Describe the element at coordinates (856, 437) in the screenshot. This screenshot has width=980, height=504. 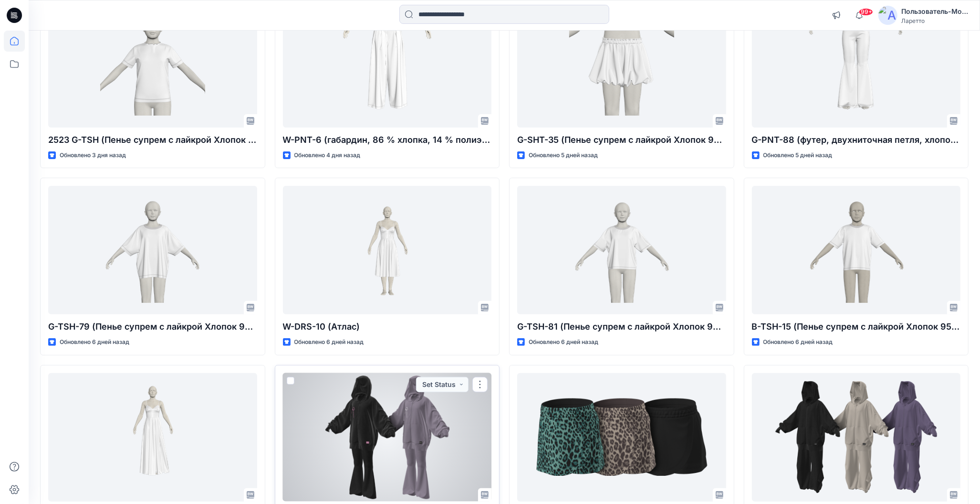
I see `a: 1071 (G-HDY-1 + G-PNT-84)` at that location.